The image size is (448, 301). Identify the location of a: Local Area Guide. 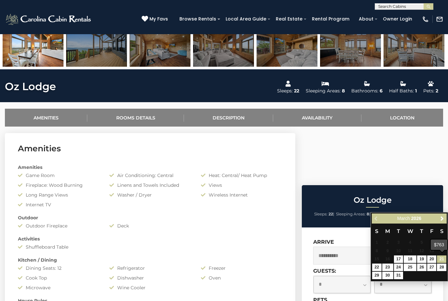
(246, 19).